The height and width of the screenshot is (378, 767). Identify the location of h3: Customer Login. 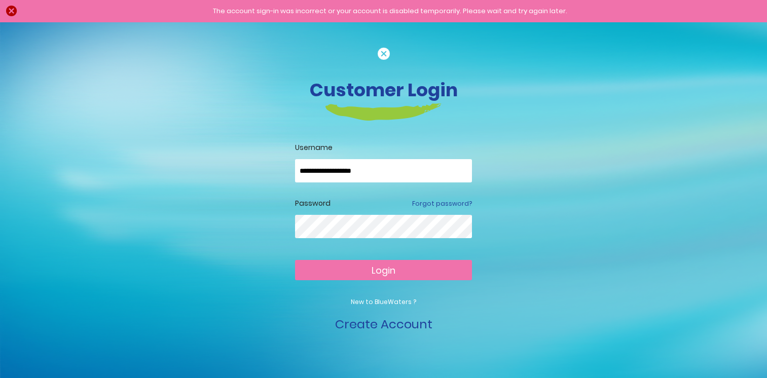
(384, 90).